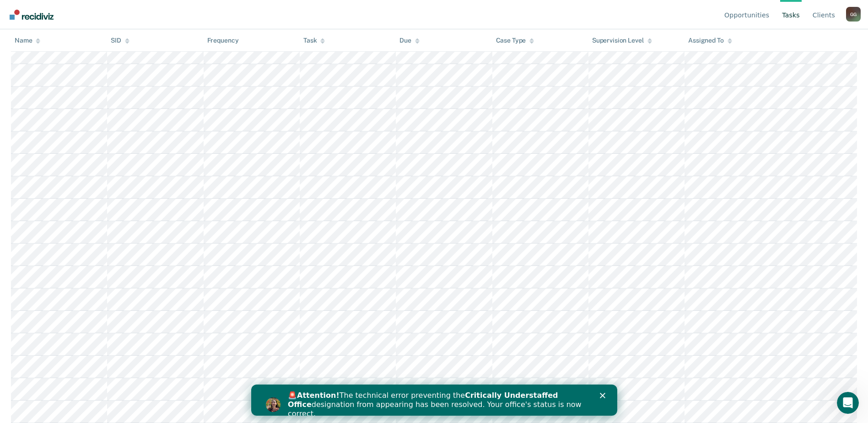  I want to click on div: Name, so click(27, 40).